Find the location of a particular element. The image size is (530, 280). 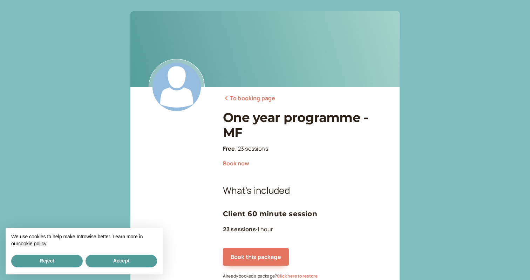

div: , 23 sessions is located at coordinates (306, 149).